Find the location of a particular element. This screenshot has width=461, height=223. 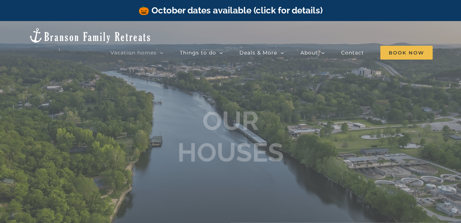

span: About is located at coordinates (309, 53).